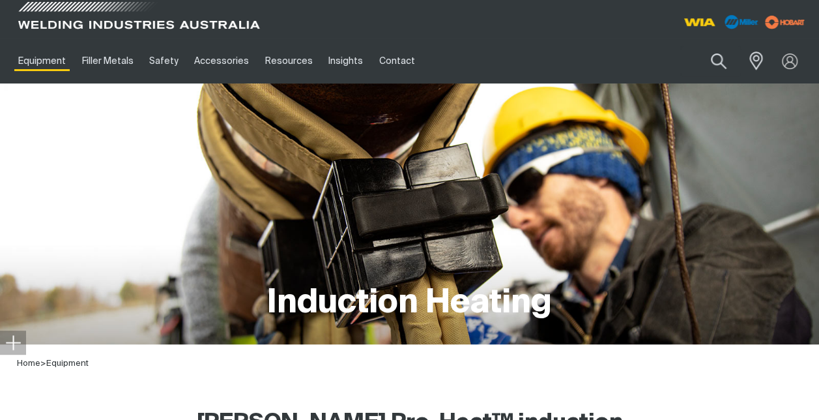  I want to click on a: Contact, so click(396, 61).